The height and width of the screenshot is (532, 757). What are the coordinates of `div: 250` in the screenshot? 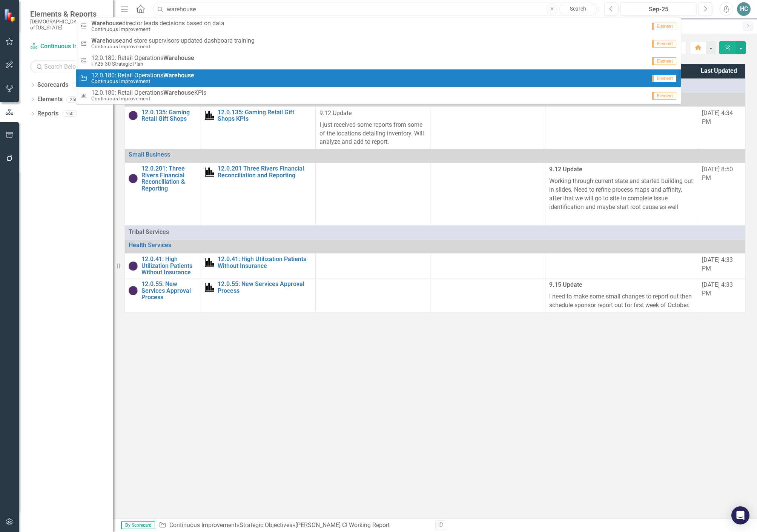 It's located at (74, 99).